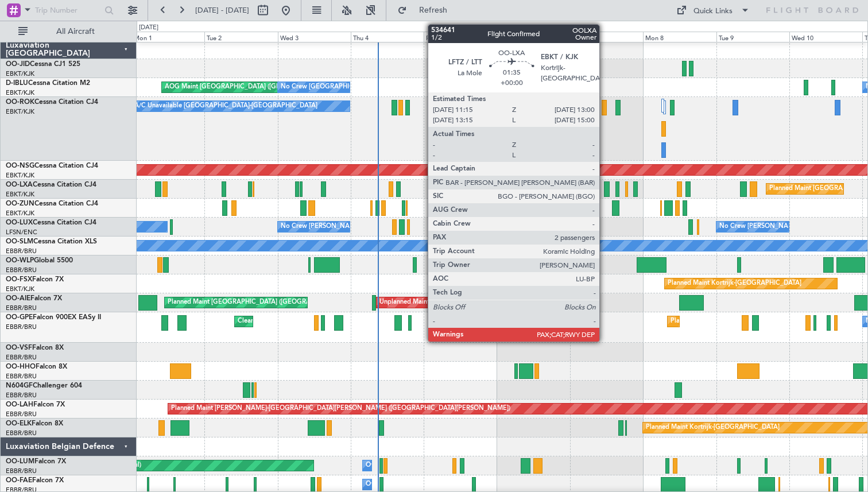 Image resolution: width=868 pixels, height=492 pixels. Describe the element at coordinates (47, 83) in the screenshot. I see `a: D-IBLUCessna Citation M2` at that location.